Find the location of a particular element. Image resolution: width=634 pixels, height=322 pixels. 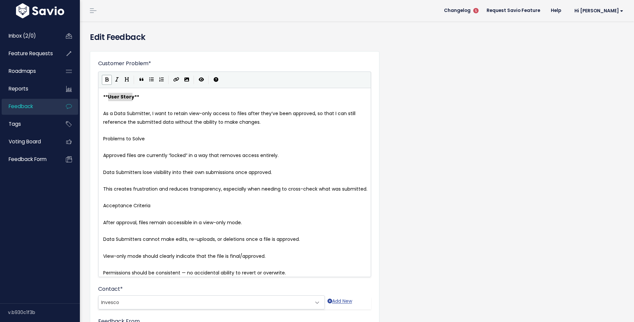

span: View-only mode should clearly indicate that the file is final/approved. is located at coordinates (184, 256).